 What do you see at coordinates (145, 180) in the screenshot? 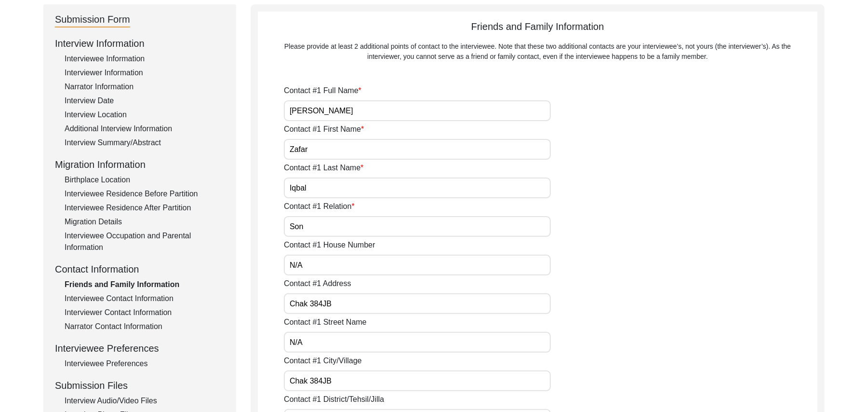
I see `div: Birthplace Location` at bounding box center [145, 180].